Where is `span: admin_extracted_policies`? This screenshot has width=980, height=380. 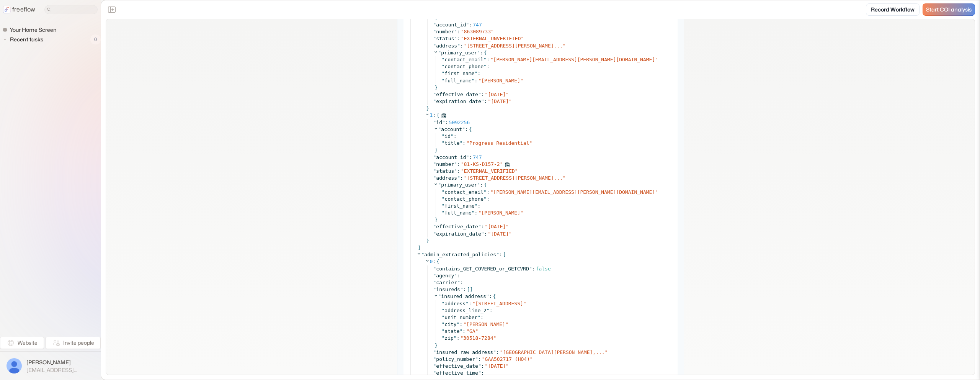 span: admin_extracted_policies is located at coordinates (460, 255).